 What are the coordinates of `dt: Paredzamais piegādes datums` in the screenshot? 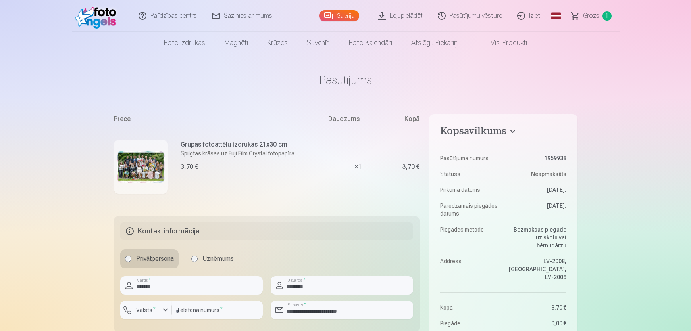 It's located at (470, 210).